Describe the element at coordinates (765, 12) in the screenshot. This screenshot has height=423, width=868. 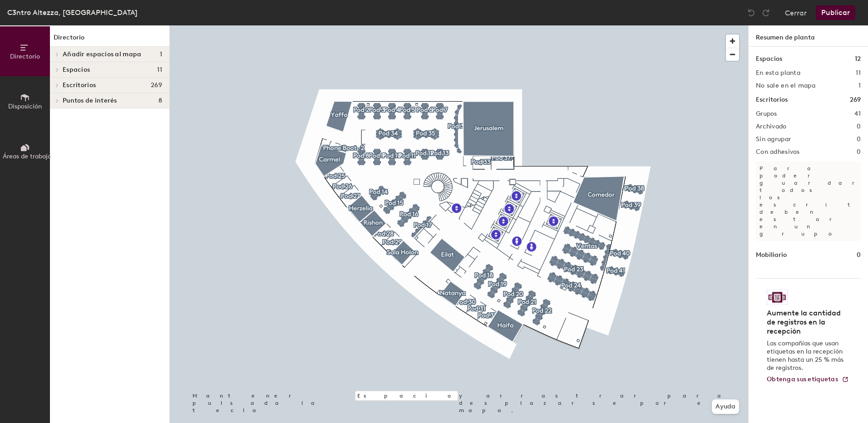
I see `img: Redo` at that location.